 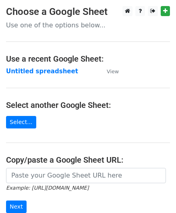 What do you see at coordinates (88, 160) in the screenshot?
I see `h4: Copy/paste a Google Sheet URL:` at bounding box center [88, 160].